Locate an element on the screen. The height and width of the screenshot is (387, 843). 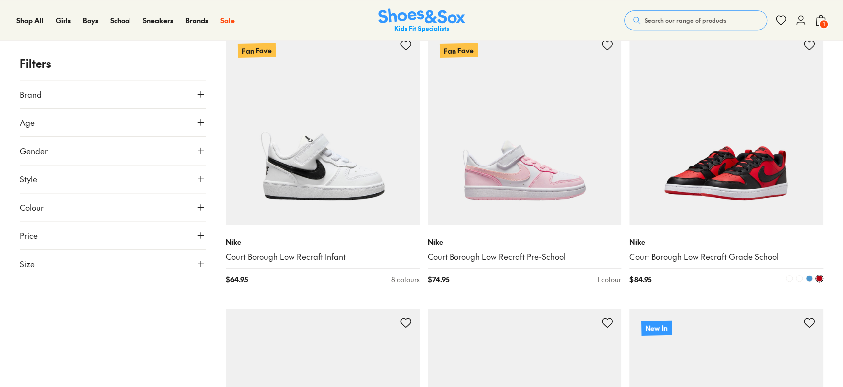
span: $ 84.95 is located at coordinates (640, 280).